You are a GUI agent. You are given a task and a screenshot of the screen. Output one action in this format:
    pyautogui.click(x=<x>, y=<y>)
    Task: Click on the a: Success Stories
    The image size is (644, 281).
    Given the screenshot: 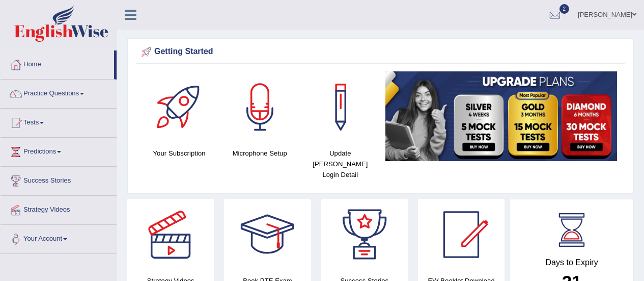 What is the action you would take?
    pyautogui.click(x=59, y=179)
    